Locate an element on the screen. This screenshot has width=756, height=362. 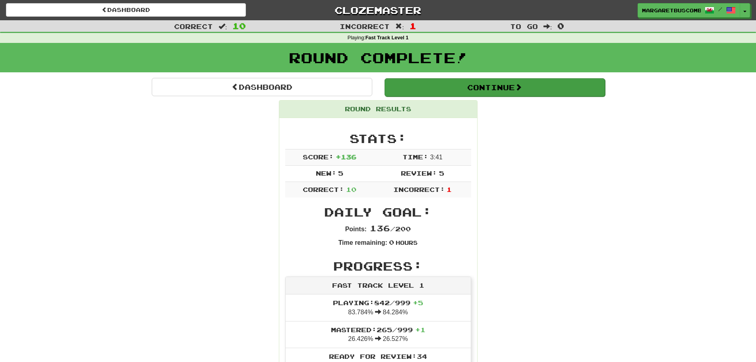
span: Playing: 842 / 999 is located at coordinates (378, 302).